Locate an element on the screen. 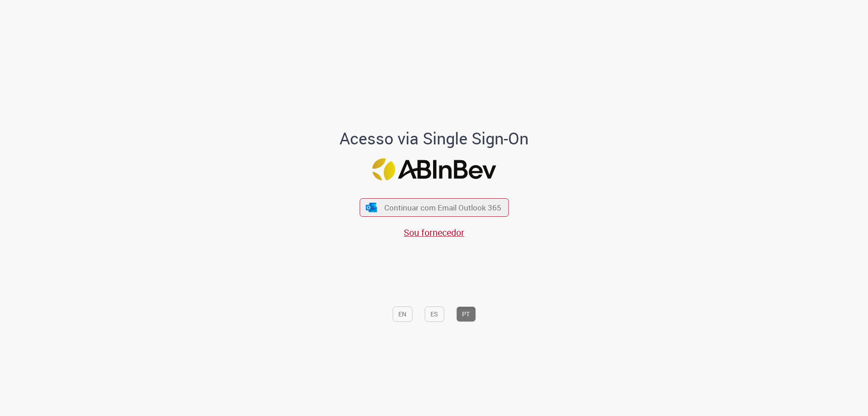 The image size is (868, 416). img: Logo ABInBev is located at coordinates (434, 169).